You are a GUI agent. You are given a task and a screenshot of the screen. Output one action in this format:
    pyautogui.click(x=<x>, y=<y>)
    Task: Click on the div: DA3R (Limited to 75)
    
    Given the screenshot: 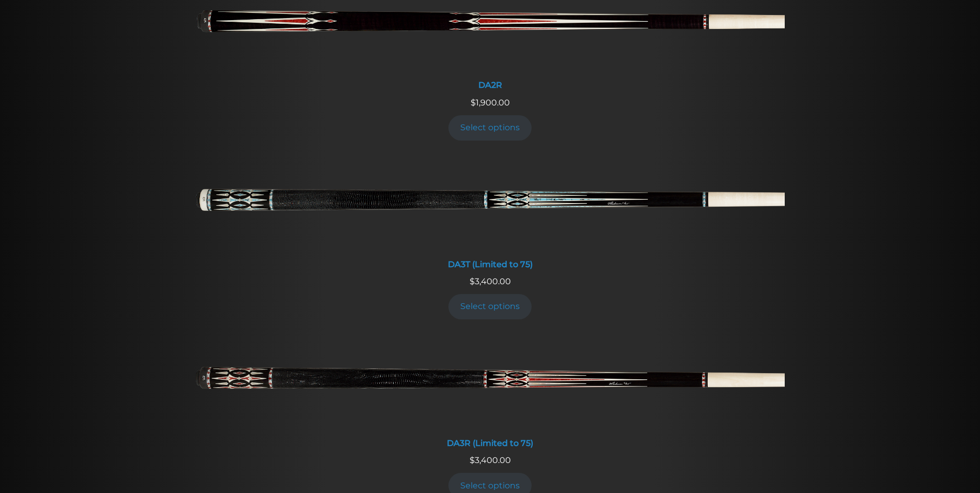 What is the action you would take?
    pyautogui.click(x=490, y=443)
    